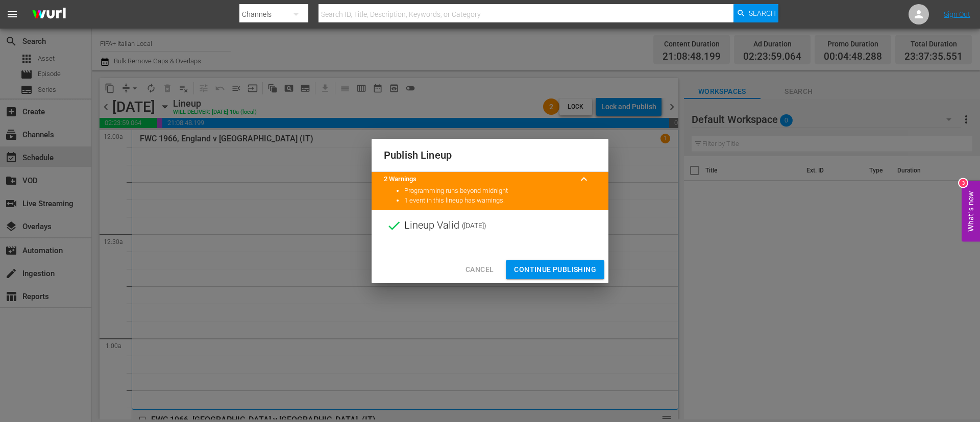  Describe the element at coordinates (971, 211) in the screenshot. I see `button: Open Feedback Widget` at that location.